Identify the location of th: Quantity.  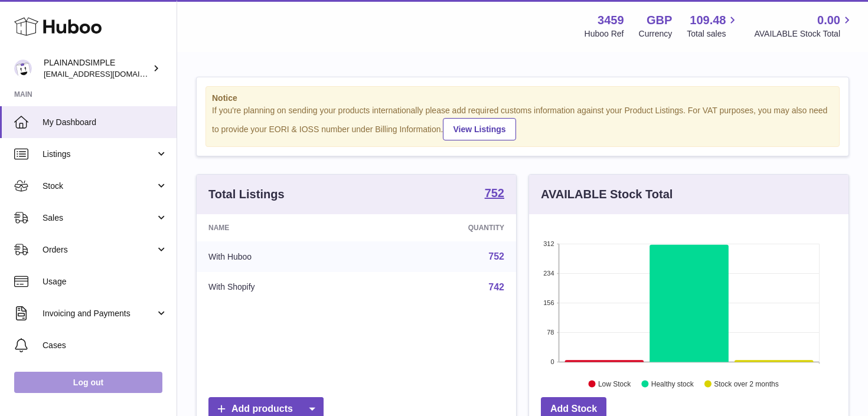
(443, 228).